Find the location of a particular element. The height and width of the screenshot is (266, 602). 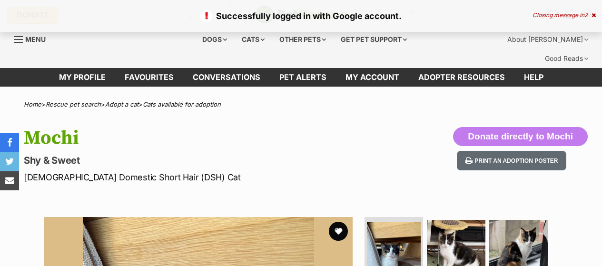

a: Favourites is located at coordinates (149, 77).